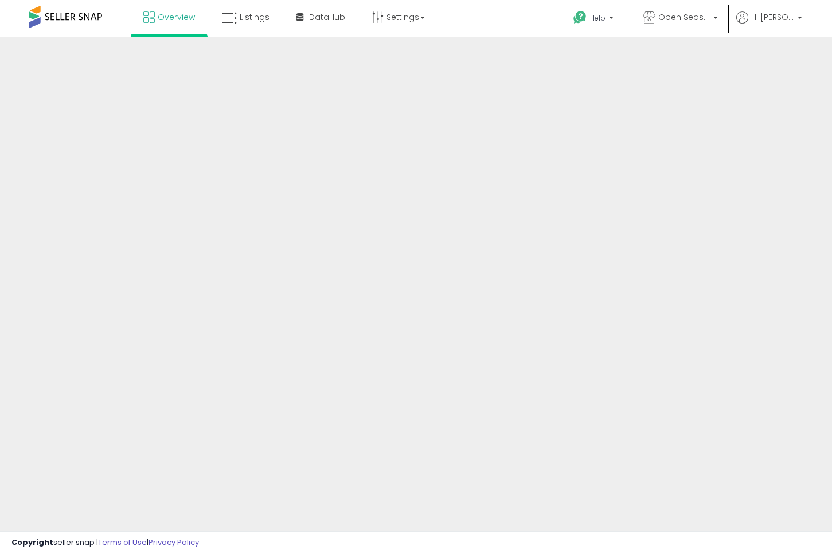  Describe the element at coordinates (580, 17) in the screenshot. I see `i: Get Help` at that location.